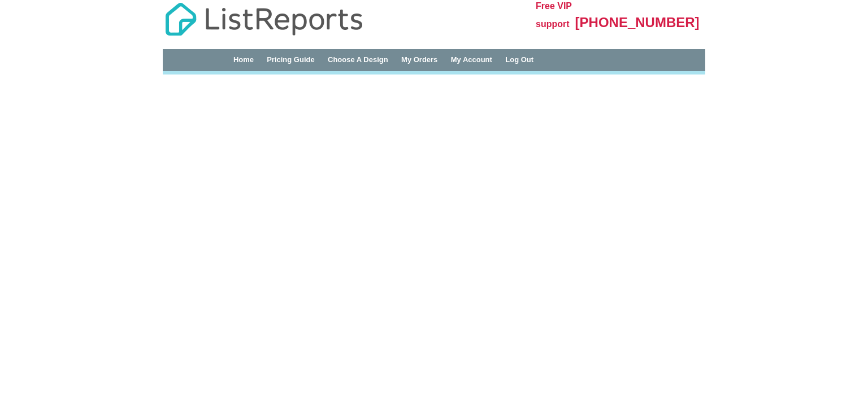 This screenshot has height=412, width=868. I want to click on a: Log Out, so click(519, 60).